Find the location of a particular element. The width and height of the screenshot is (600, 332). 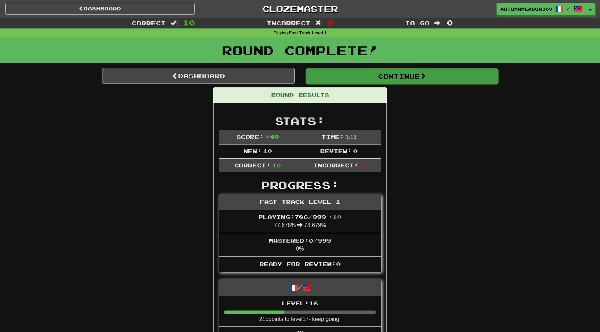

span: + 10 is located at coordinates (335, 217).